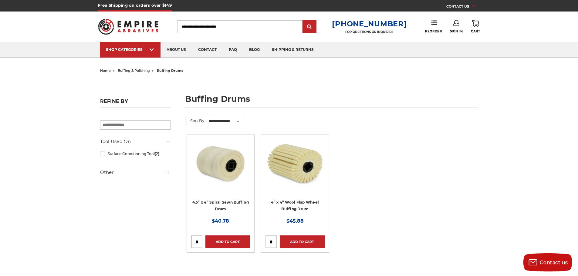 The image size is (578, 276). Describe the element at coordinates (135, 173) in the screenshot. I see `h5: Other` at that location.